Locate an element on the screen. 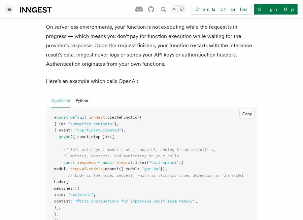 The image size is (303, 220). span: ({ model is located at coordinates (128, 169).